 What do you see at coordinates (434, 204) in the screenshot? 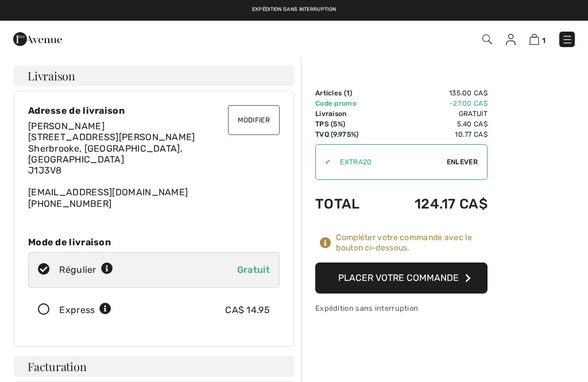
I see `td: 124.17 CA$` at bounding box center [434, 204].